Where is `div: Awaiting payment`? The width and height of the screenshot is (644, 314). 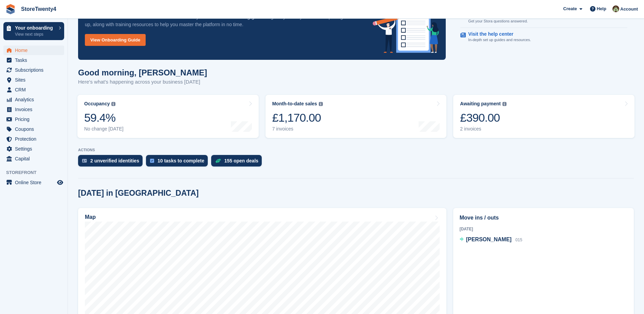 div: Awaiting payment is located at coordinates (481, 104).